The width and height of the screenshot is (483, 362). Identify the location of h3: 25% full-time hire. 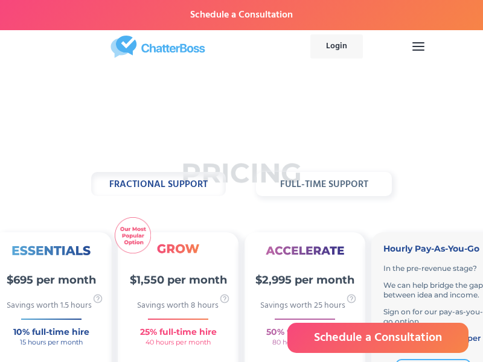
(178, 332).